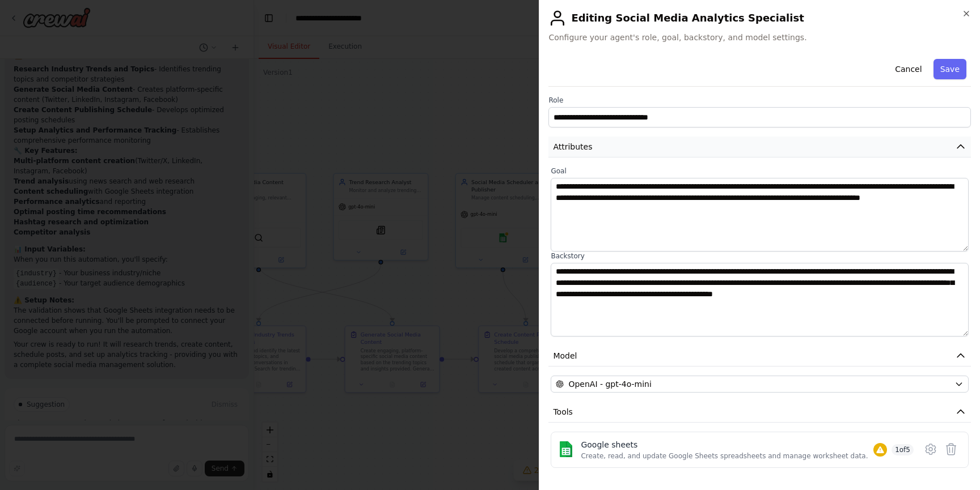 This screenshot has height=490, width=980. Describe the element at coordinates (951, 449) in the screenshot. I see `button: Delete tool` at that location.